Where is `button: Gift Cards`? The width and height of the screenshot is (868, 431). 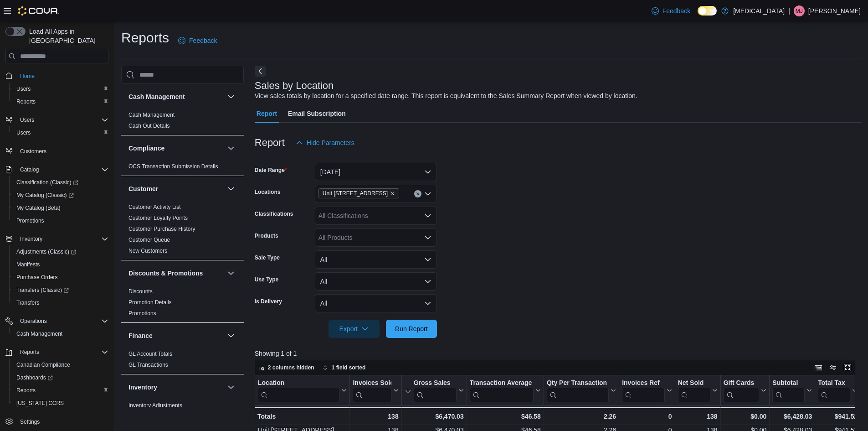
button: Gift Cards is located at coordinates (745, 390).